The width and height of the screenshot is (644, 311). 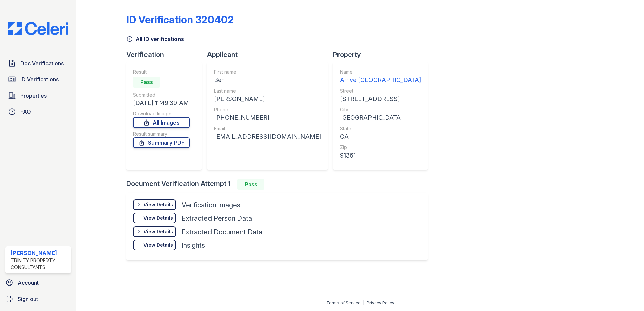 I want to click on a: Properties, so click(x=38, y=95).